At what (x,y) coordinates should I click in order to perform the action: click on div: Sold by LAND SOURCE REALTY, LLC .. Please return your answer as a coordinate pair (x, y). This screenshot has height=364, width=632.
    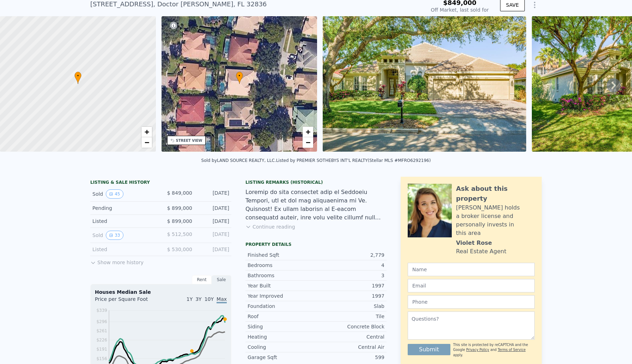
    Looking at the image, I should click on (239, 161).